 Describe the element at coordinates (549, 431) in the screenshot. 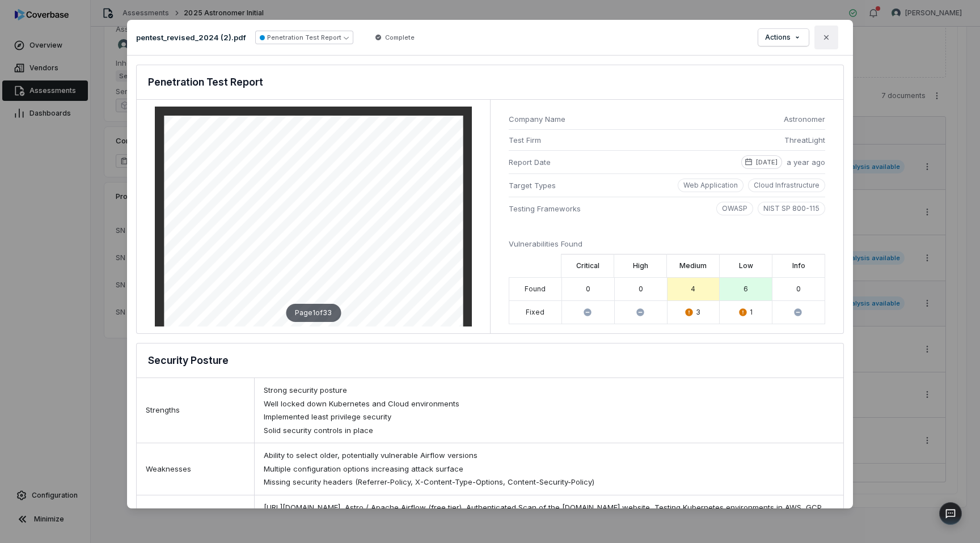

I see `div: Solid security controls in place` at that location.